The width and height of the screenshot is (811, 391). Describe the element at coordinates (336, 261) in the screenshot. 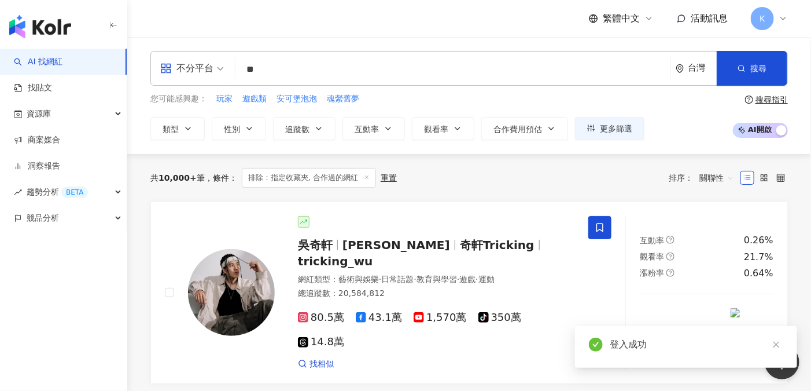

I see `span: tricking_wu` at that location.